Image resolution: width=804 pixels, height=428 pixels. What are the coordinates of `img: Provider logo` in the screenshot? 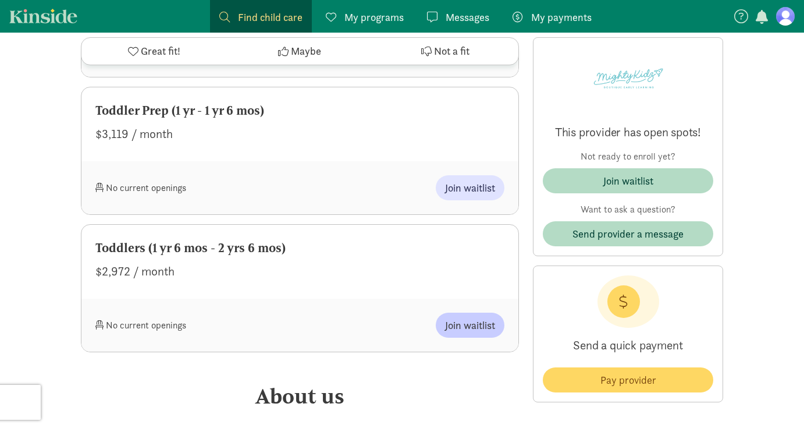 It's located at (628, 79).